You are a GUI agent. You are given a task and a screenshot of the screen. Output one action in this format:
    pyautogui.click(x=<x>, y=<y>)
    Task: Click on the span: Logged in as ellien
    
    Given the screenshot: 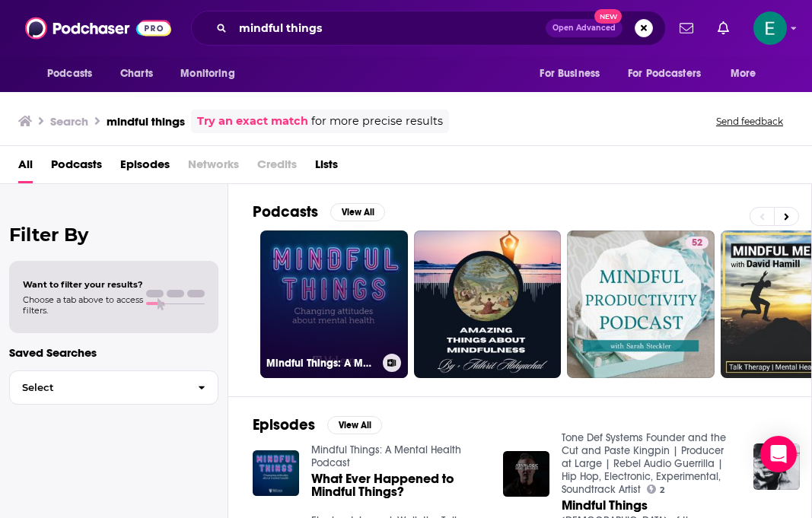 What is the action you would take?
    pyautogui.click(x=770, y=28)
    